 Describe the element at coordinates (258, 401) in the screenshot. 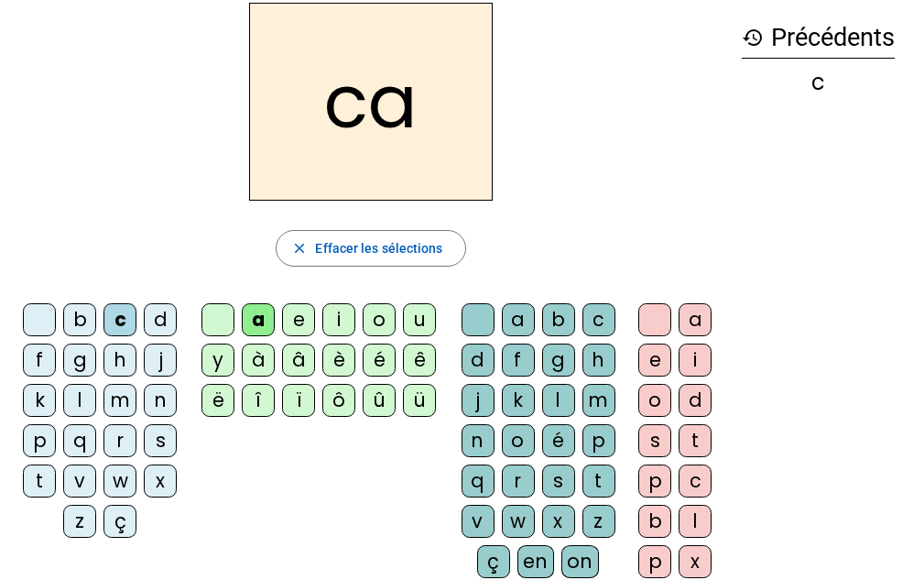

I see `div: î` at that location.